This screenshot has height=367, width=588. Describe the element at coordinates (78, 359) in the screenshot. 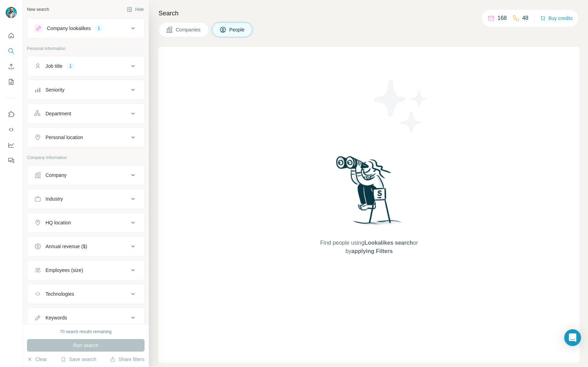

I see `button: Save search` at that location.